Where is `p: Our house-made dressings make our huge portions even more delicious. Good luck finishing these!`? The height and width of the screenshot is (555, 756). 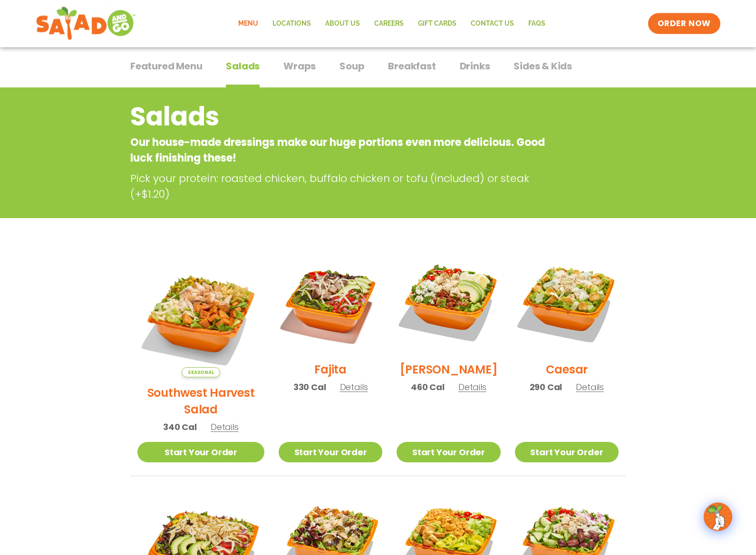
p: Our house-made dressings make our huge portions even more delicious. Good luck finishing these! is located at coordinates (340, 151).